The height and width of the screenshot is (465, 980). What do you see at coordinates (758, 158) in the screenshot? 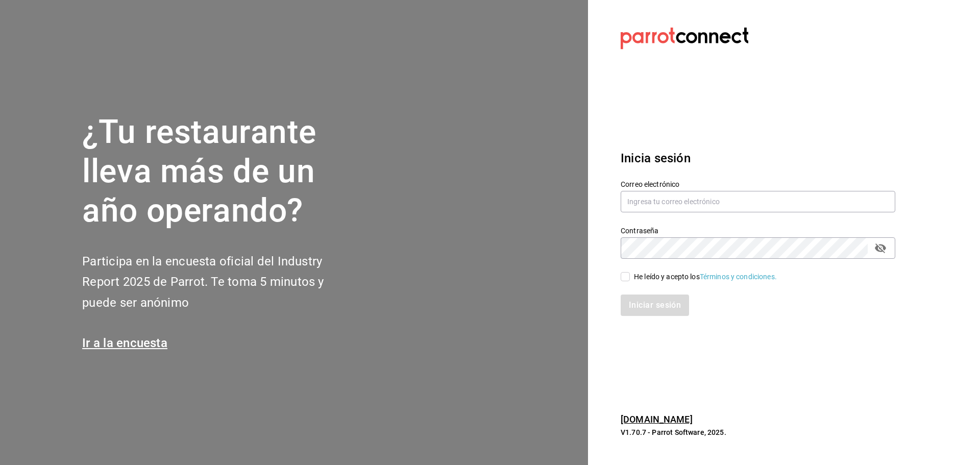
I see `h3: Inicia sesión` at bounding box center [758, 158].